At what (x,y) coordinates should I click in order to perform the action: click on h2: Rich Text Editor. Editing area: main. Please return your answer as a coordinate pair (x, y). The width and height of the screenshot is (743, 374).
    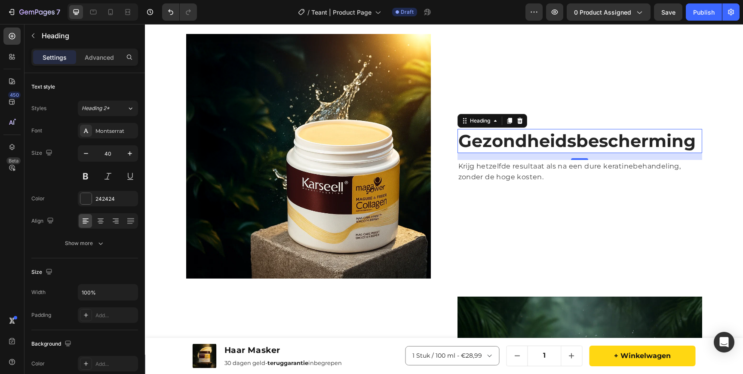
    Looking at the image, I should click on (435, 117).